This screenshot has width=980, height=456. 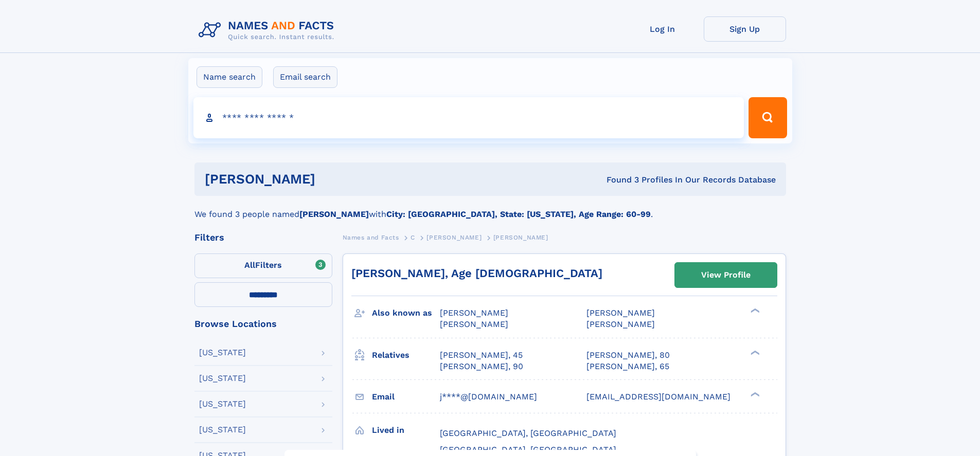 What do you see at coordinates (412, 238) in the screenshot?
I see `span: C` at bounding box center [412, 238].